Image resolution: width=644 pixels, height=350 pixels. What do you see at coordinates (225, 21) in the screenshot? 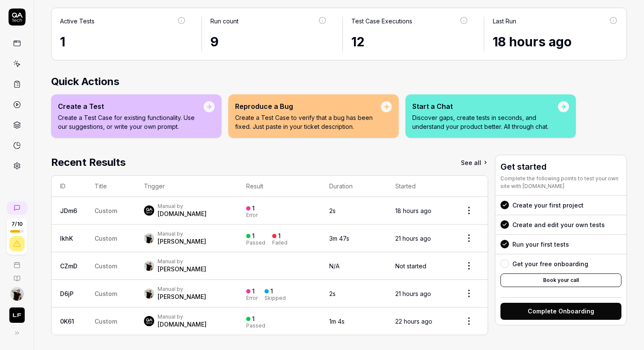
I see `div: Run count` at bounding box center [225, 21].